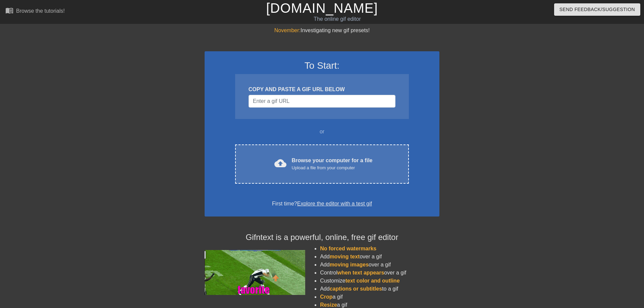  What do you see at coordinates (280, 163) in the screenshot?
I see `span: cloud_upload` at bounding box center [280, 163].